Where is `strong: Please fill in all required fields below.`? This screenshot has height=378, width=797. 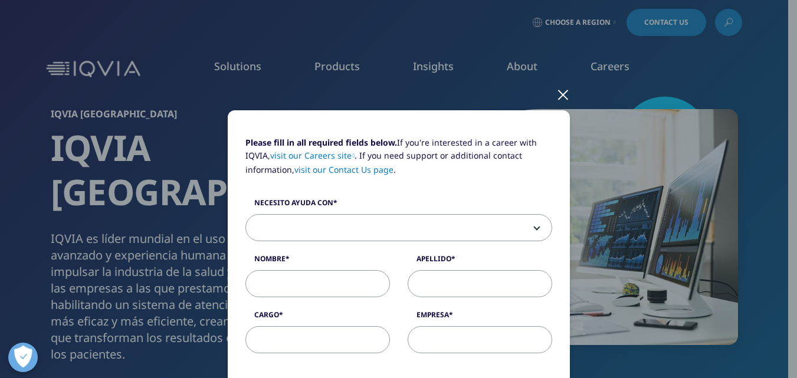 strong: Please fill in all required fields below. is located at coordinates (321, 142).